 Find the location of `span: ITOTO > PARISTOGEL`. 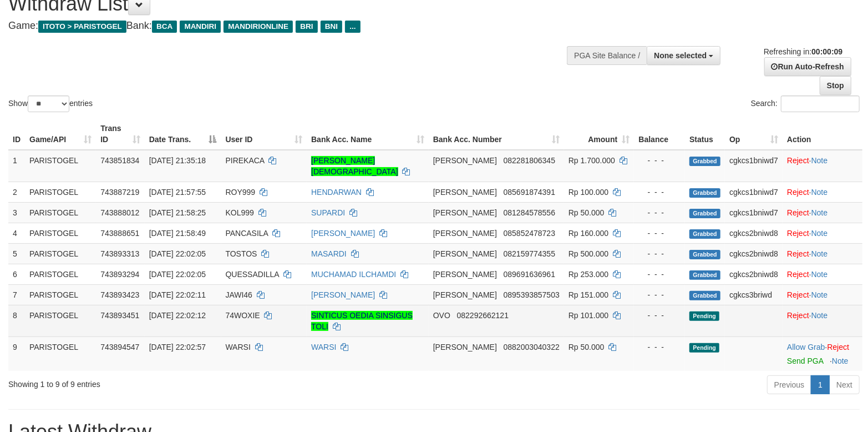

span: ITOTO > PARISTOGEL is located at coordinates (82, 27).